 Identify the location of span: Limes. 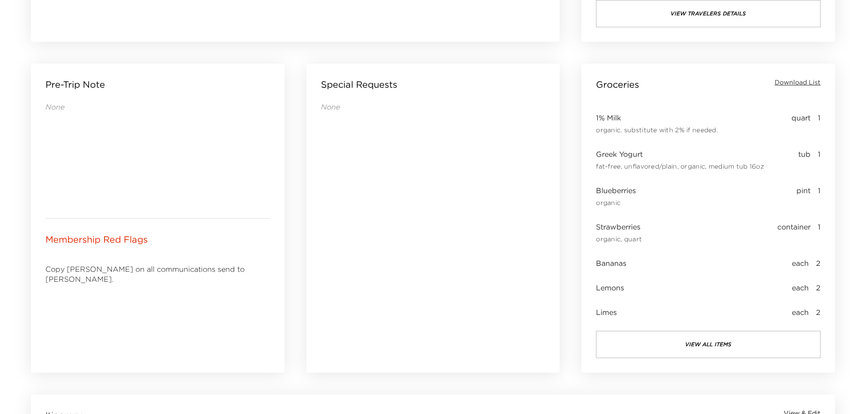
(606, 312).